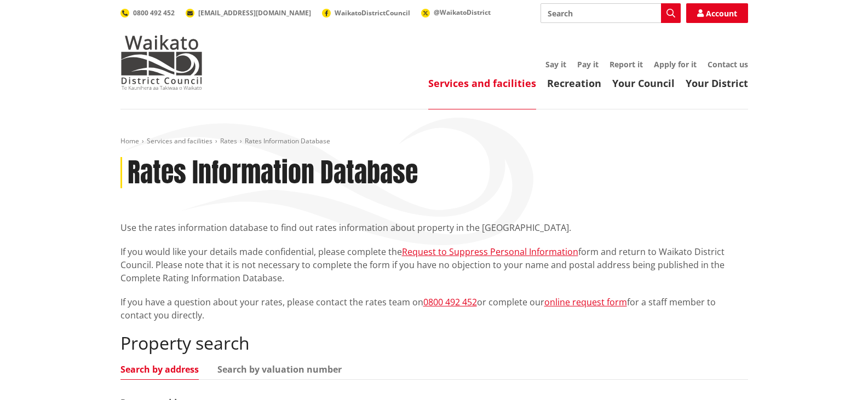  I want to click on p: If you would like your details made confidential, please complete the form and return to Waikato ..., so click(434, 265).